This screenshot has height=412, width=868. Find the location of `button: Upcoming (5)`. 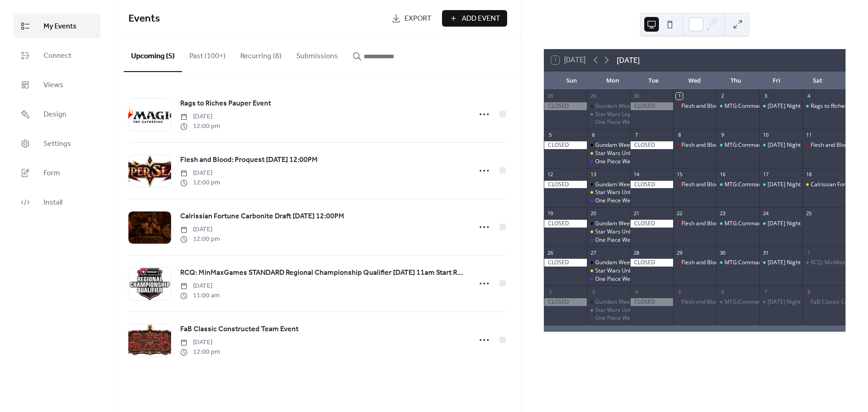

button: Upcoming (5) is located at coordinates (153, 54).